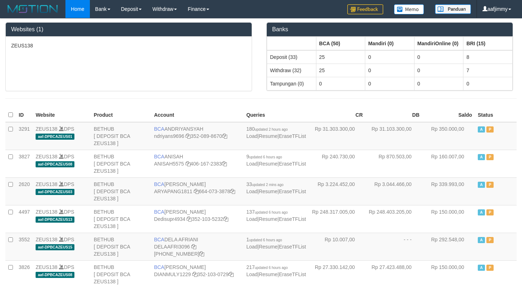 The width and height of the screenshot is (522, 288). Describe the element at coordinates (225, 136) in the screenshot. I see `a: Copy 3520898670 to clipboard` at that location.